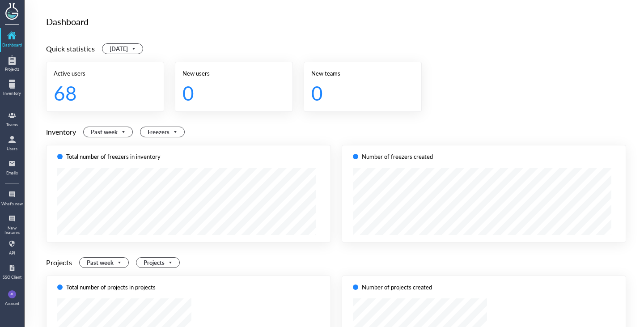 This screenshot has width=644, height=327. What do you see at coordinates (12, 303) in the screenshot?
I see `div: Account` at bounding box center [12, 303].